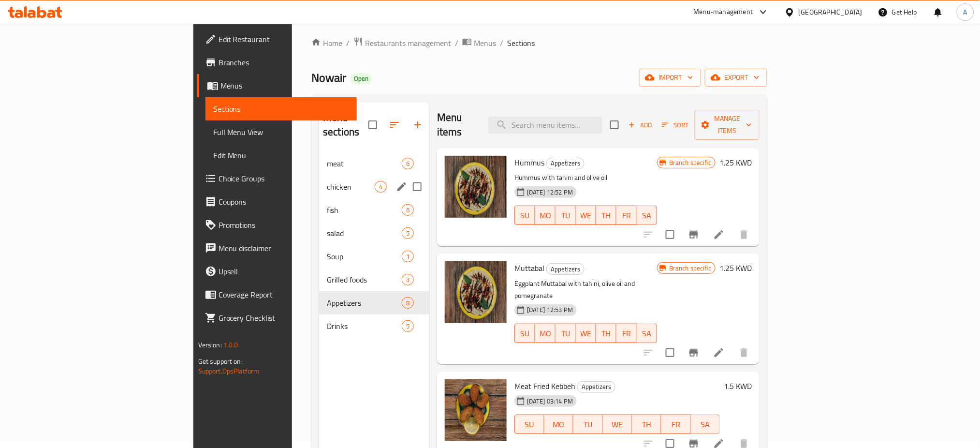  I want to click on div: Appetizers8, so click(374, 303).